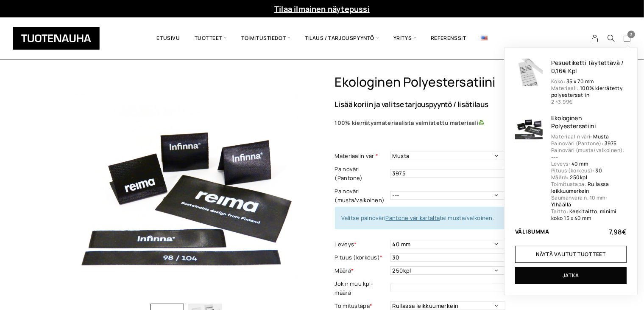  I want to click on dt: Taitto:, so click(559, 211).